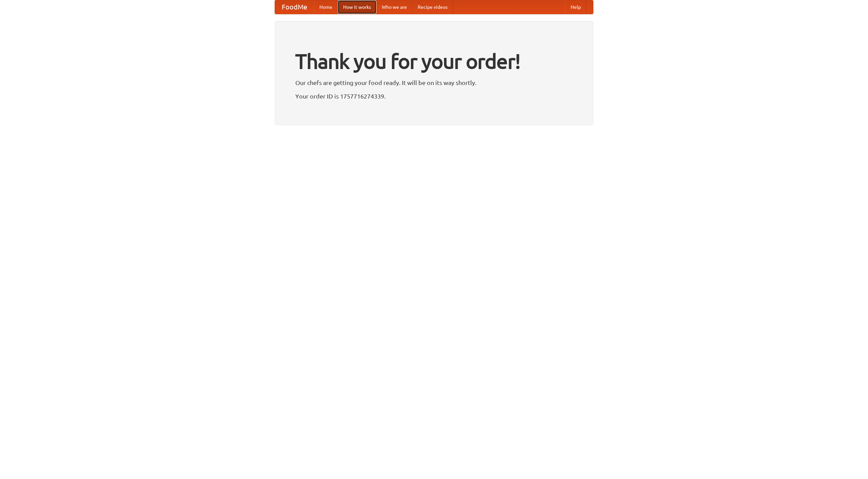 The width and height of the screenshot is (868, 479). I want to click on p: Our chefs are getting your food ready. It will be on its way shortly., so click(434, 83).